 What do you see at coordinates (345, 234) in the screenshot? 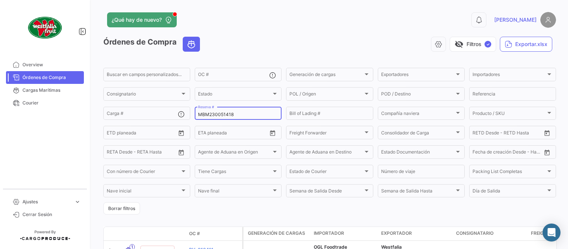
I see `datatable-header-cell: Importador` at bounding box center [345, 234].